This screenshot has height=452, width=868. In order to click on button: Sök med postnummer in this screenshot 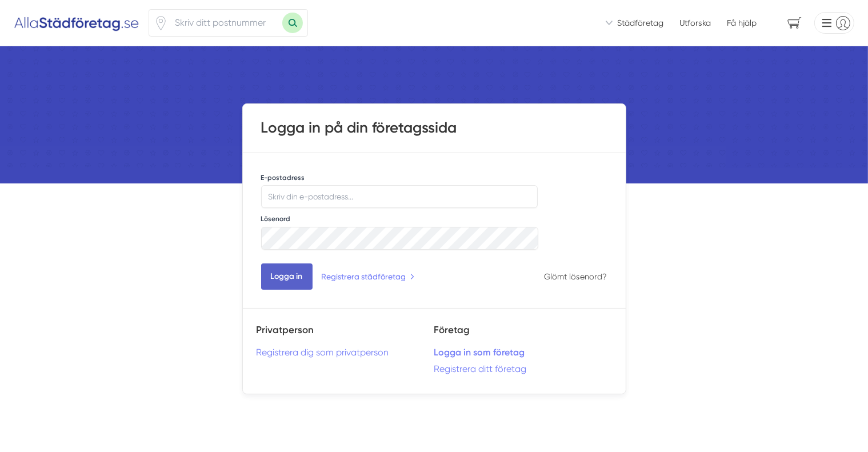, I will do `click(293, 23)`.